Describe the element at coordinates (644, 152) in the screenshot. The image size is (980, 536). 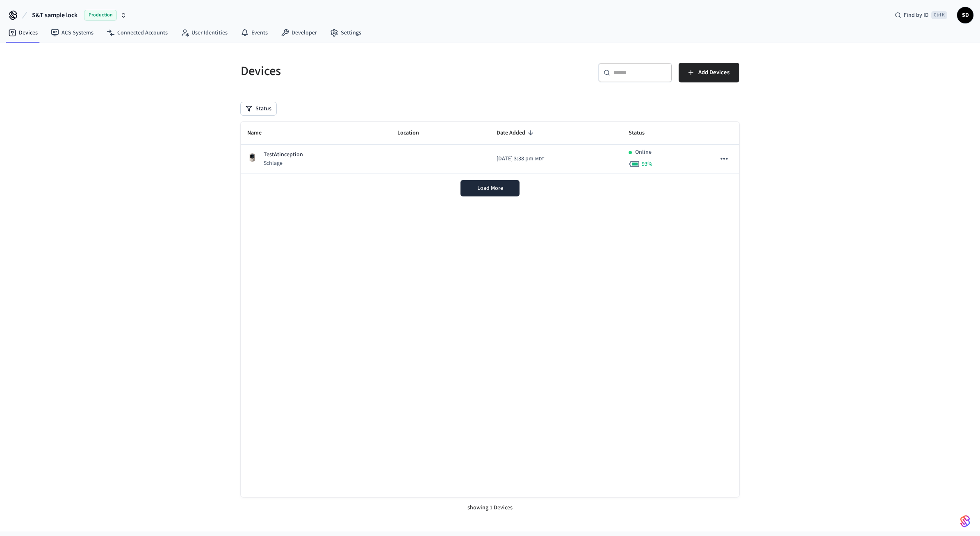
I see `p: Online` at that location.